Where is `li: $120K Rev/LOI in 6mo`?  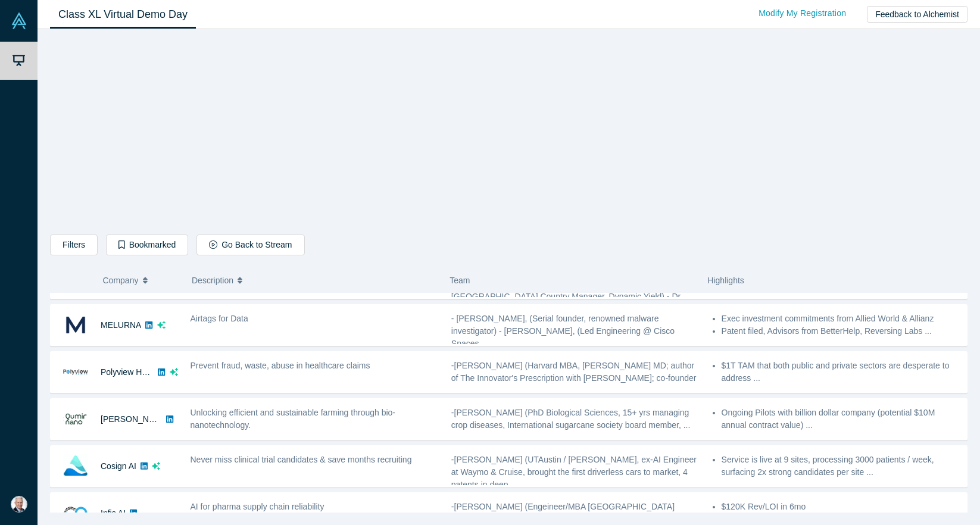 li: $120K Rev/LOI in 6mo is located at coordinates (841, 506).